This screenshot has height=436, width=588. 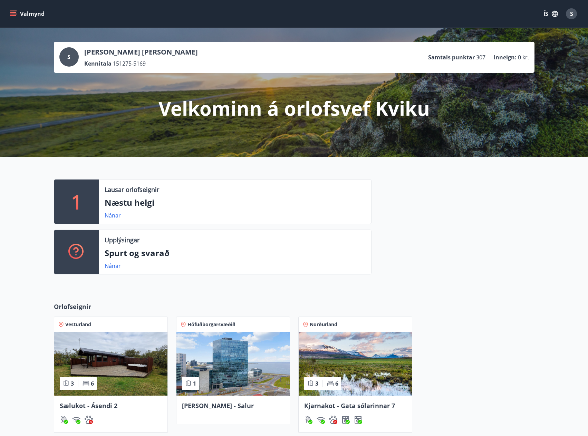 What do you see at coordinates (88, 406) in the screenshot?
I see `span: Sælukot - Ásendi 2` at bounding box center [88, 406].